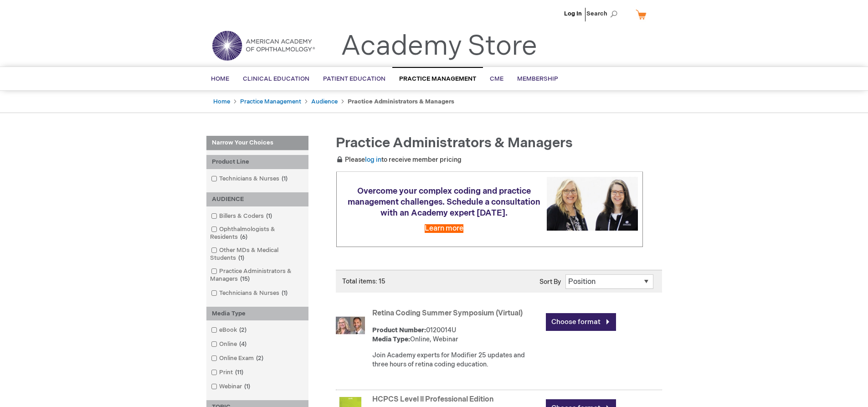  I want to click on span: Search, so click(604, 14).